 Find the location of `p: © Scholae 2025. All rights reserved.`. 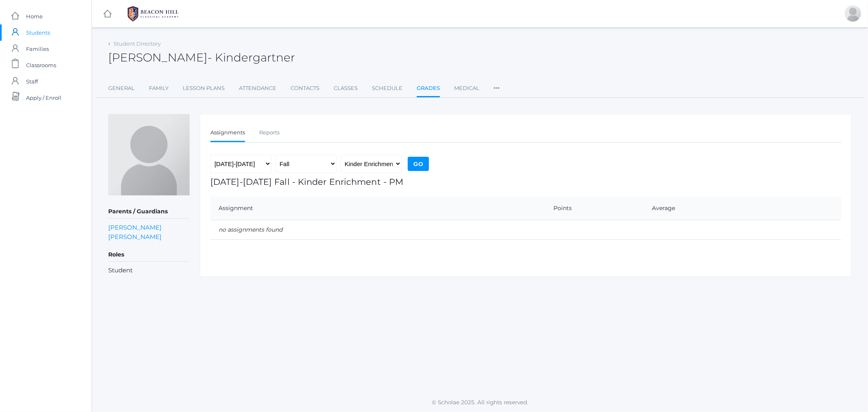

p: © Scholae 2025. All rights reserved. is located at coordinates (480, 402).